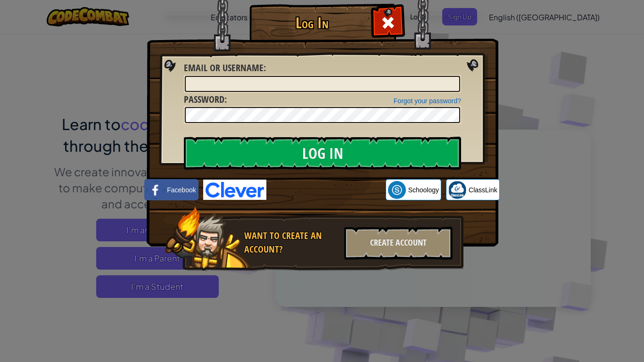 The width and height of the screenshot is (644, 362). What do you see at coordinates (457, 190) in the screenshot?
I see `img: classlink-logo-small.png` at bounding box center [457, 190].